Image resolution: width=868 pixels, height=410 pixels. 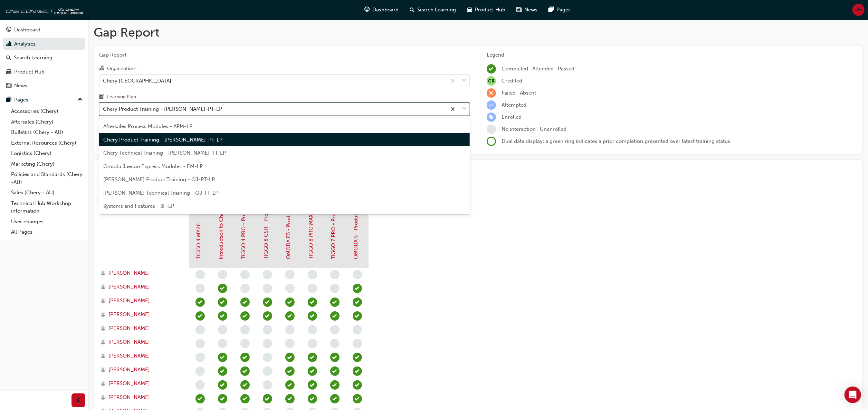 I want to click on a: Accessories (Chery), so click(x=46, y=111).